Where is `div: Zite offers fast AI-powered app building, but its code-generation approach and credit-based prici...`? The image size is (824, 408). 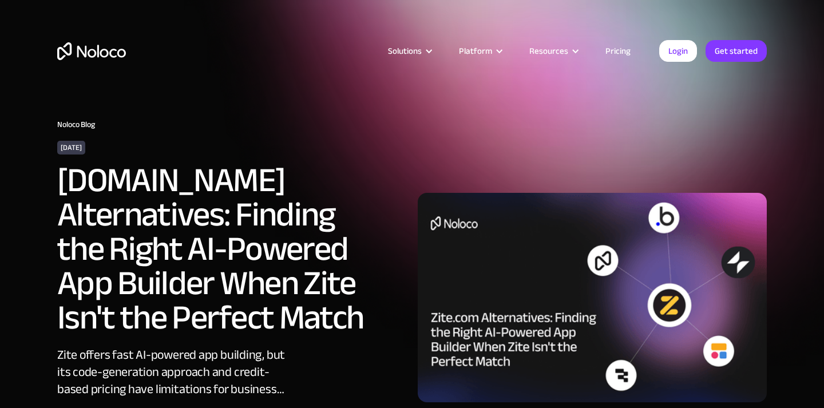
div: Zite offers fast AI-powered app building, but its code-generation approach and credit-based prici... is located at coordinates (174, 372).